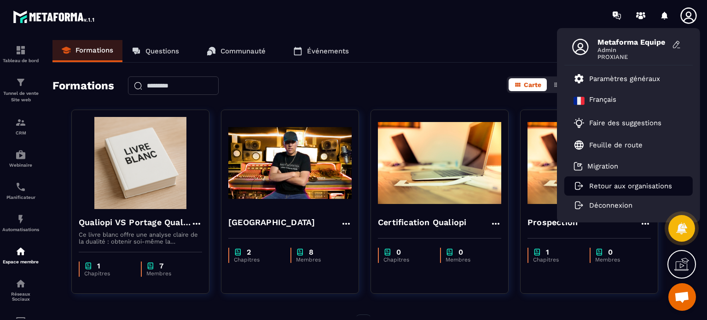 The width and height of the screenshot is (707, 320). What do you see at coordinates (632, 57) in the screenshot?
I see `span: PROXIANE` at bounding box center [632, 57].